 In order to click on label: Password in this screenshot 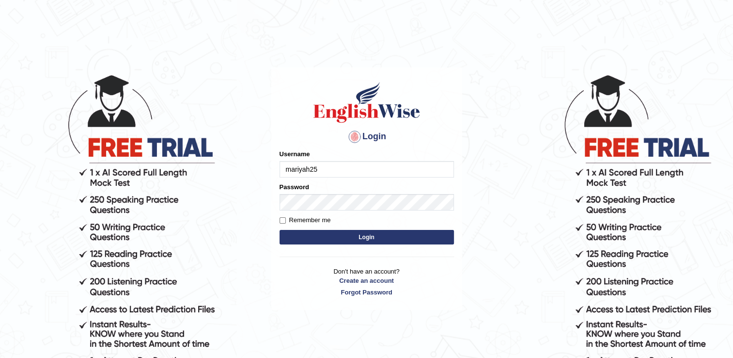, I will do `click(294, 187)`.